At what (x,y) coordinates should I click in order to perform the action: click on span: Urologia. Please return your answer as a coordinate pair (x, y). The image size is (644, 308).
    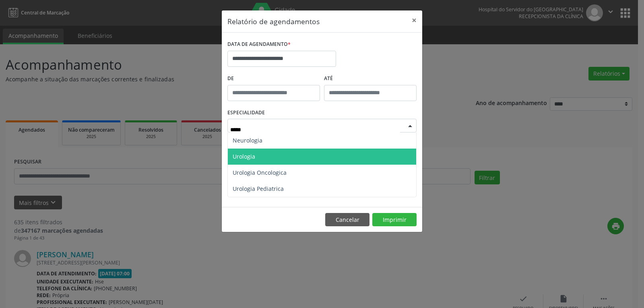
    Looking at the image, I should click on (244, 156).